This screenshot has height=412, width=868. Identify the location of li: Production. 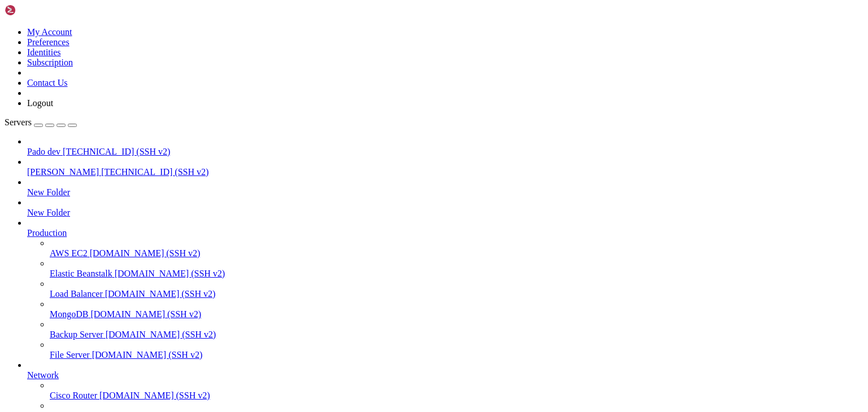
(445, 289).